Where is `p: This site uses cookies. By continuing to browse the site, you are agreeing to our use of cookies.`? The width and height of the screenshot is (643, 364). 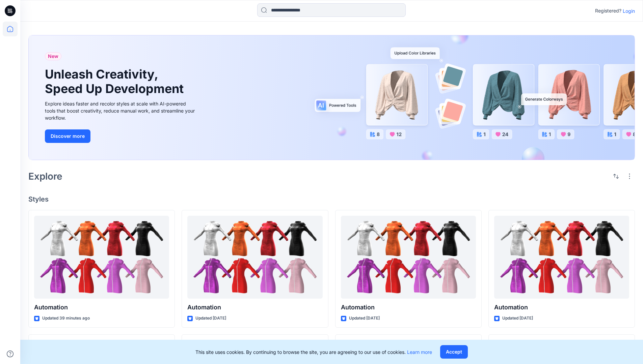 p: This site uses cookies. By continuing to browse the site, you are agreeing to our use of cookies. is located at coordinates (313, 352).